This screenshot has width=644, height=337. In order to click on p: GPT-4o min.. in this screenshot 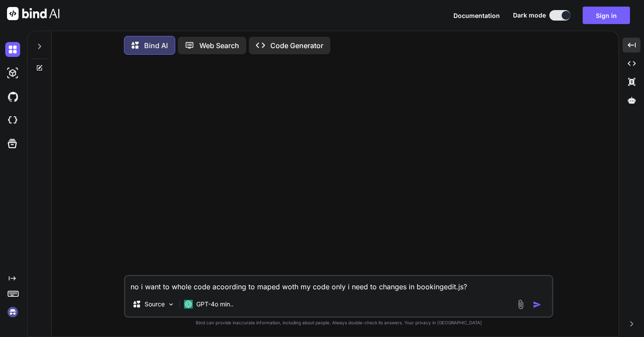, I will do `click(214, 304)`.